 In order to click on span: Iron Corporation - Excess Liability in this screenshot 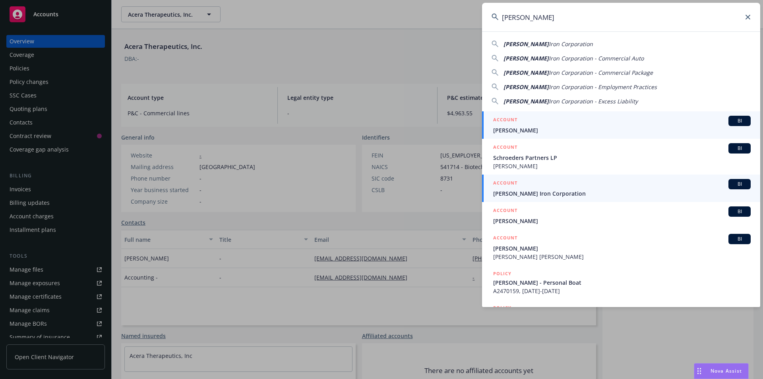, I will do `click(594, 101)`.